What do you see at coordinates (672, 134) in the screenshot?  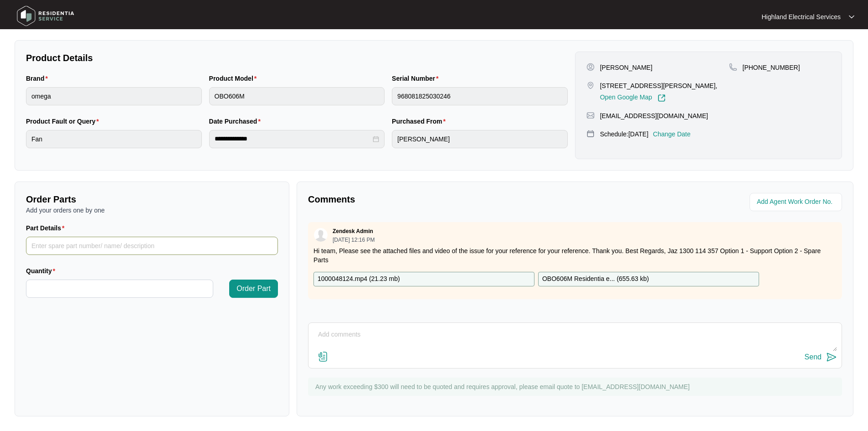 I see `p: Change Date` at bounding box center [672, 134].